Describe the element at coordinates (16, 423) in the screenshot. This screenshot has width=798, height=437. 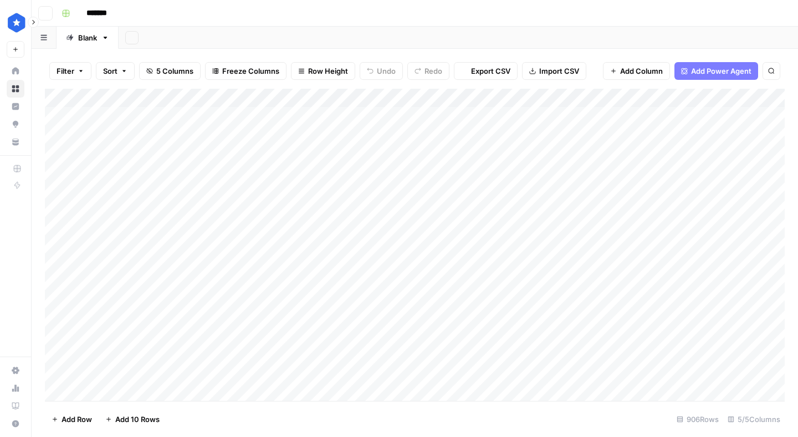
I see `button: Help + Support` at that location.